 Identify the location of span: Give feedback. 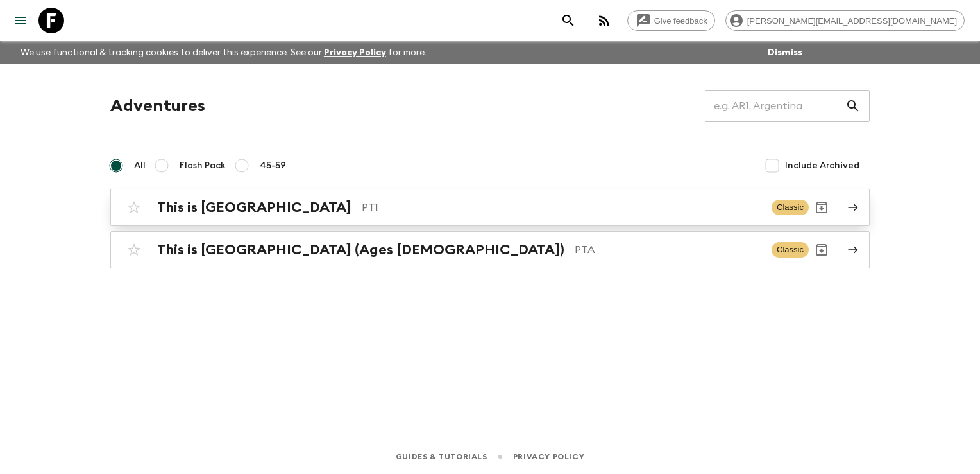
(680, 21).